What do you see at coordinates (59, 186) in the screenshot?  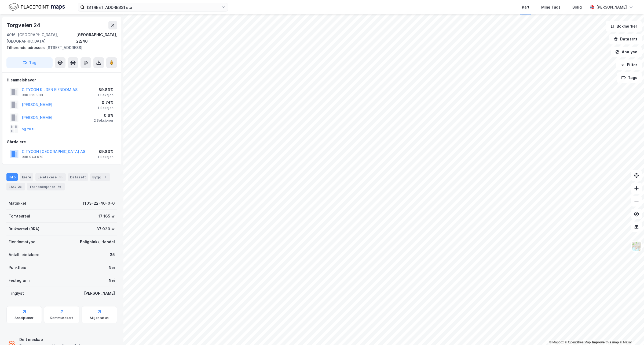 I see `div: 76` at bounding box center [59, 186].